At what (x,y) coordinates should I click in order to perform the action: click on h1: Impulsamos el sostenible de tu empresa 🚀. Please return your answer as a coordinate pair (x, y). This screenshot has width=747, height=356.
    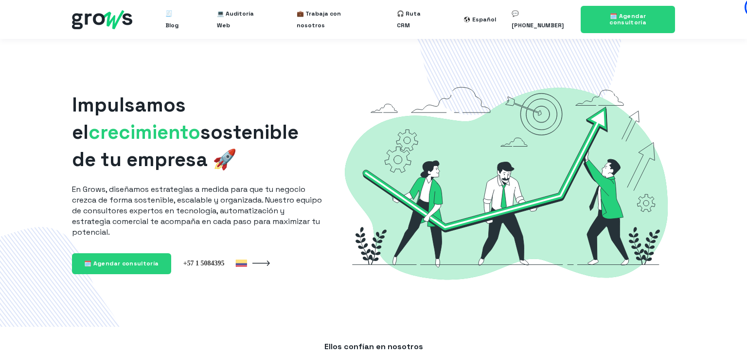
    Looking at the image, I should click on (197, 132).